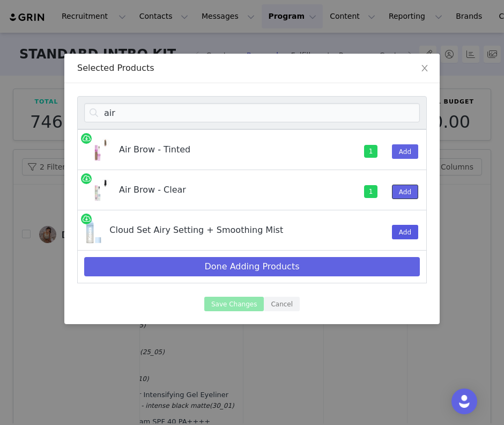 This screenshot has width=504, height=425. Describe the element at coordinates (224, 227) in the screenshot. I see `div: Cloud Set Airy Setting + Smoothing Mist` at that location.